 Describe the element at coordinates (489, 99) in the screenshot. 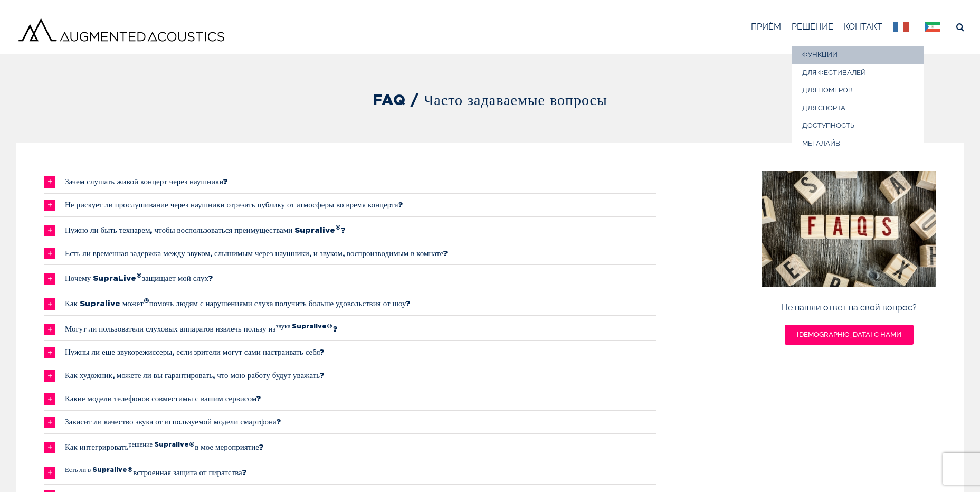

I see `h1: FAQ / Часто задаваемые вопросы` at that location.